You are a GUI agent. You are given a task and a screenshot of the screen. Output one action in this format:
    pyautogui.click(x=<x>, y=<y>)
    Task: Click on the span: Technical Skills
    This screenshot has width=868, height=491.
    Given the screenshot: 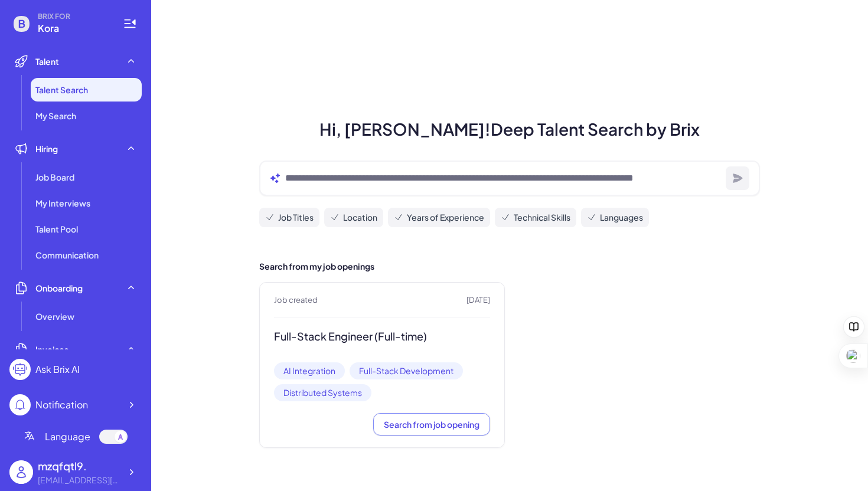 What is the action you would take?
    pyautogui.click(x=542, y=217)
    